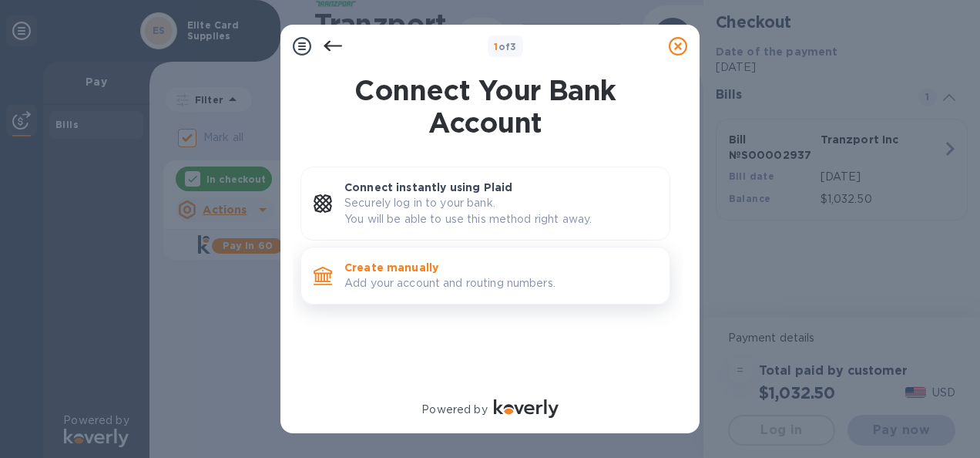 Image resolution: width=980 pixels, height=458 pixels. What do you see at coordinates (485, 107) in the screenshot?
I see `h1: Connect Your Bank Account` at bounding box center [485, 107].